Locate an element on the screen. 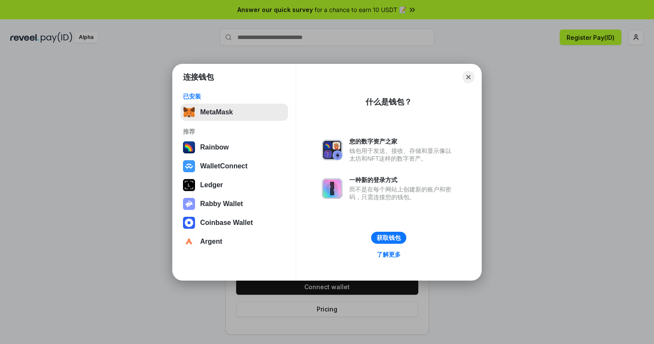  h1: 连接钱包 is located at coordinates (198, 77).